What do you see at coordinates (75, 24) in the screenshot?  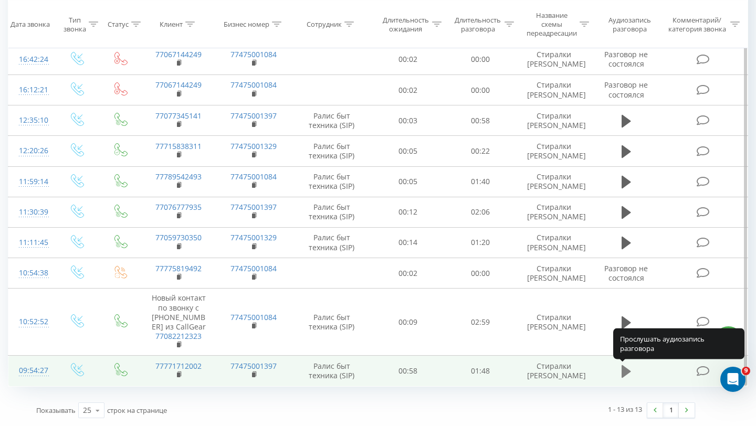 I see `div: Тип звонка` at bounding box center [75, 24].